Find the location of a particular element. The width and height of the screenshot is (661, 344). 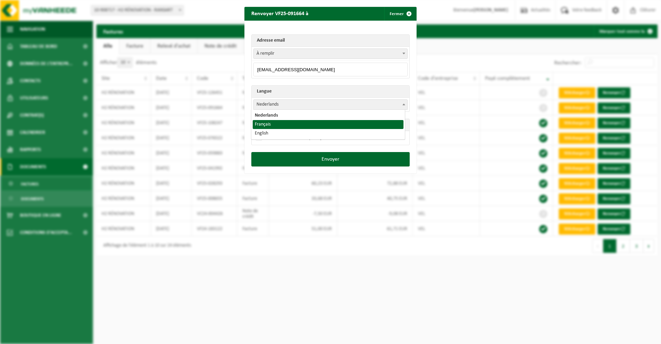

h2: Renvoyer VF25-091664 à is located at coordinates (280, 13).